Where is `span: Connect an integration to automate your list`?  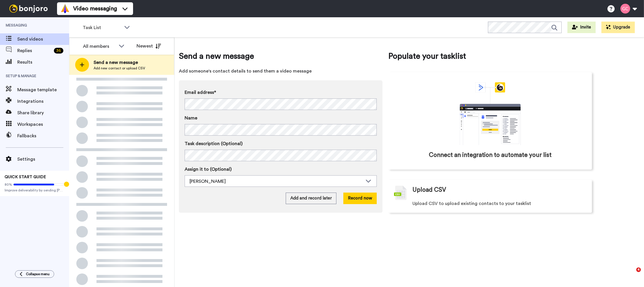
span: Connect an integration to automate your list is located at coordinates (490, 156).